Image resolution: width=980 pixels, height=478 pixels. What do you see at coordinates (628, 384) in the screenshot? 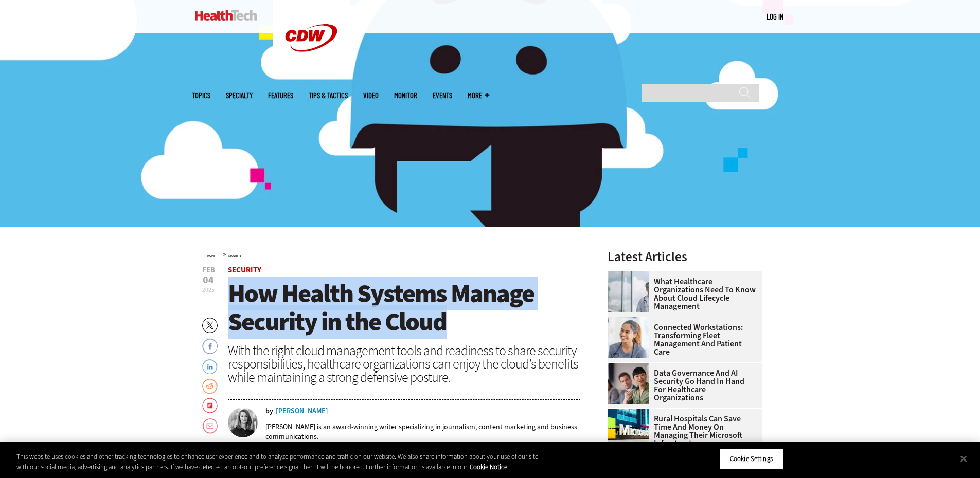
I see `img: woman discusses data governance` at bounding box center [628, 384].